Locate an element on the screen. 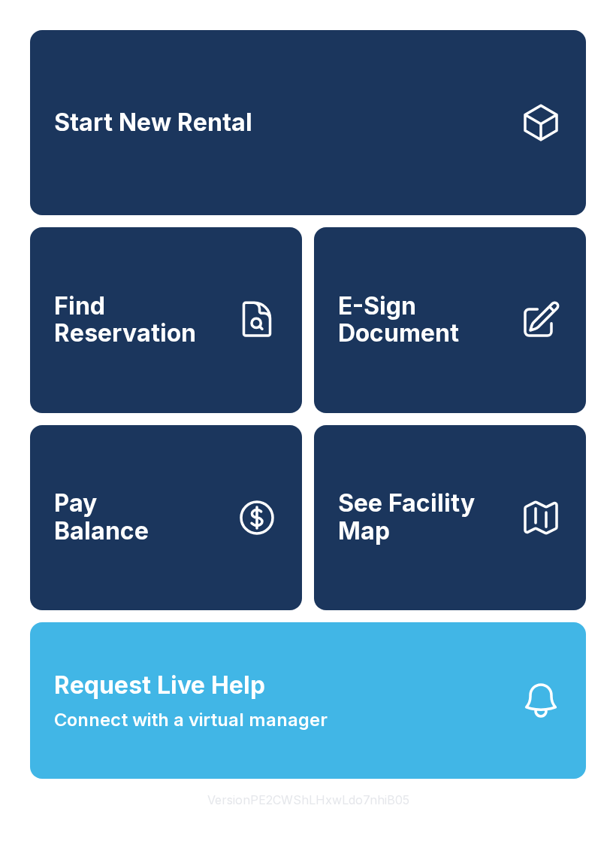  a: PayBalance is located at coordinates (166, 517).